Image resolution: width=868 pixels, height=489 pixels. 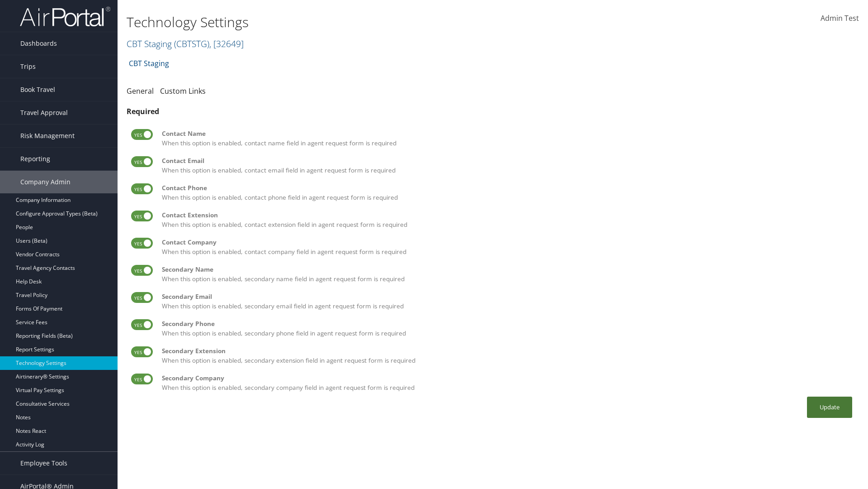 I want to click on button: Update, so click(x=830, y=407).